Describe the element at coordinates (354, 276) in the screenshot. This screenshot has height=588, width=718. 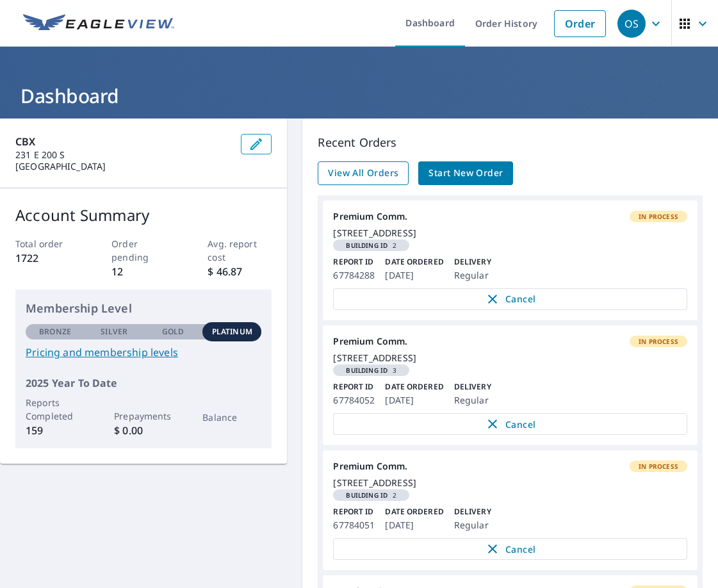
I see `p: 67784288` at that location.